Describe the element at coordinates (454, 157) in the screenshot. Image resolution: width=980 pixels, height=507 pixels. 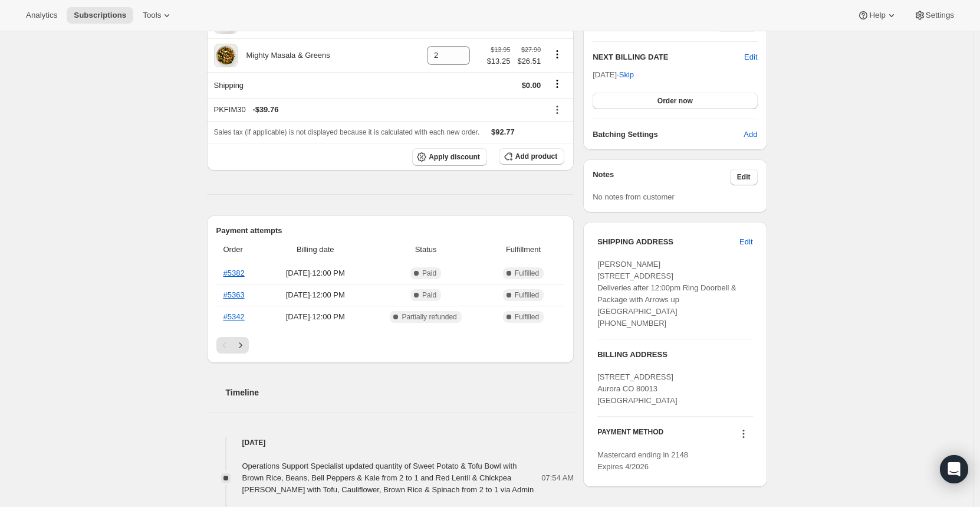
I see `span: Apply discount` at that location.